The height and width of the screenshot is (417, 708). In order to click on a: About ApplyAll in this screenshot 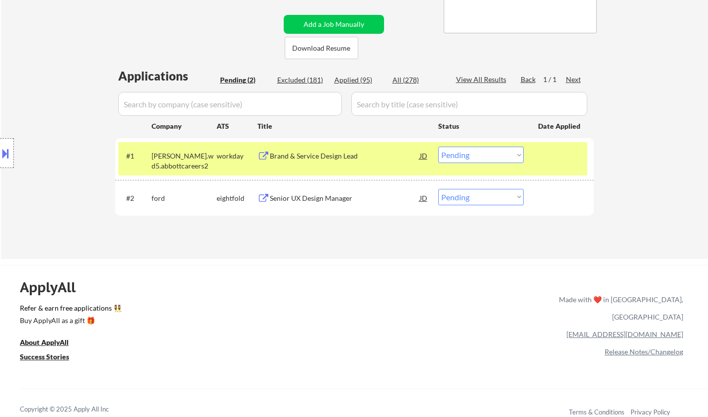, I will do `click(51, 343)`.